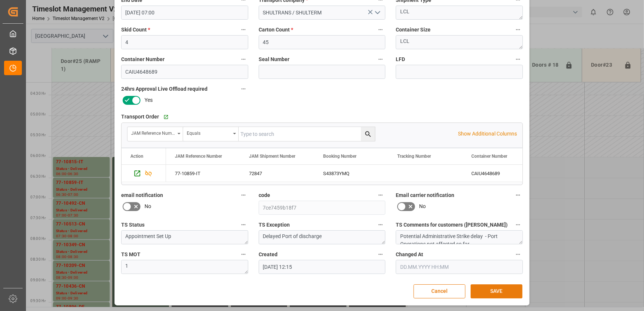 The height and width of the screenshot is (311, 644). Describe the element at coordinates (380, 195) in the screenshot. I see `button: code` at that location.